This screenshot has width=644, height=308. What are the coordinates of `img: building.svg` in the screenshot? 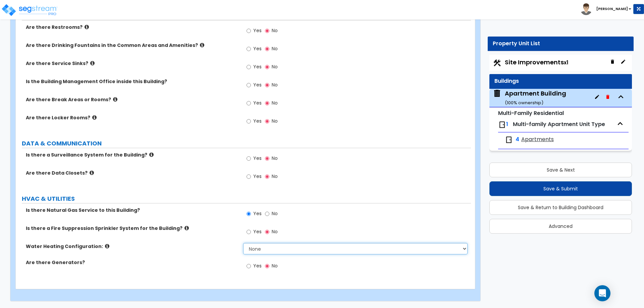 It's located at (497, 93).